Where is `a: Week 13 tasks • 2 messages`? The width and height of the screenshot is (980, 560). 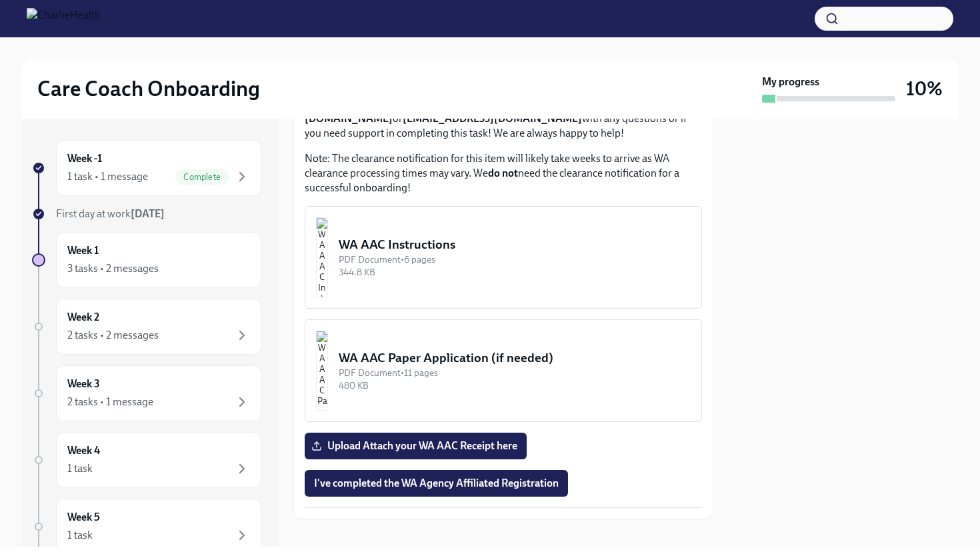 a: Week 13 tasks • 2 messages is located at coordinates (146, 260).